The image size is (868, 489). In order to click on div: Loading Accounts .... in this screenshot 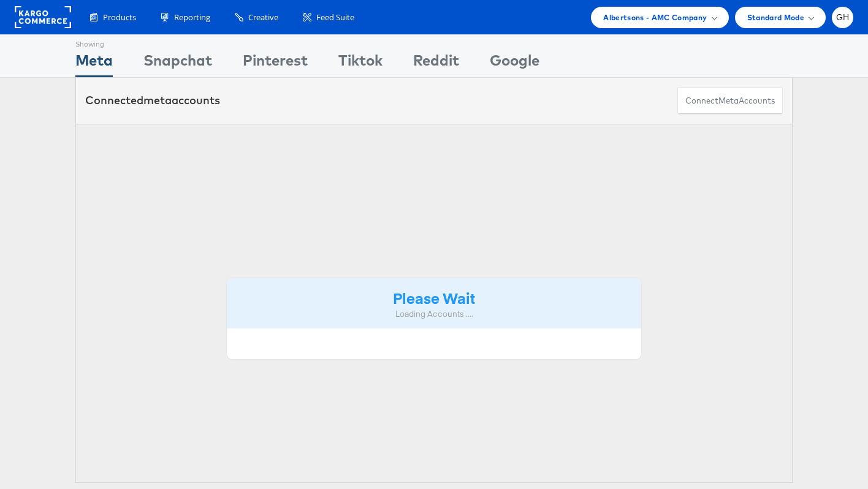, I will do `click(434, 314)`.